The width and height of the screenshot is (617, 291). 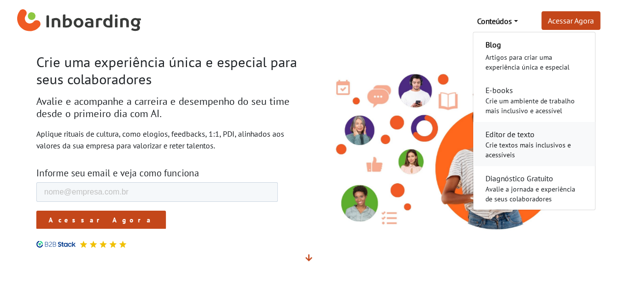 I want to click on div: Avaliação 5 estrelas no B2B Stack, so click(x=101, y=244).